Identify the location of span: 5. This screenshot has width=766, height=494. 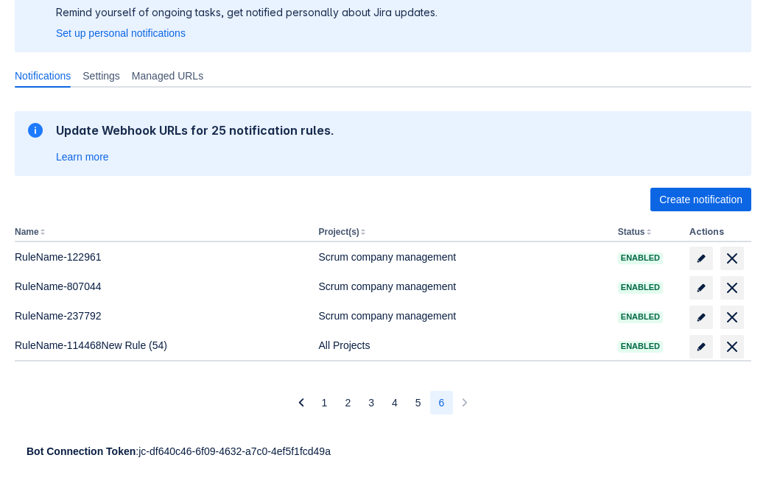
(418, 403).